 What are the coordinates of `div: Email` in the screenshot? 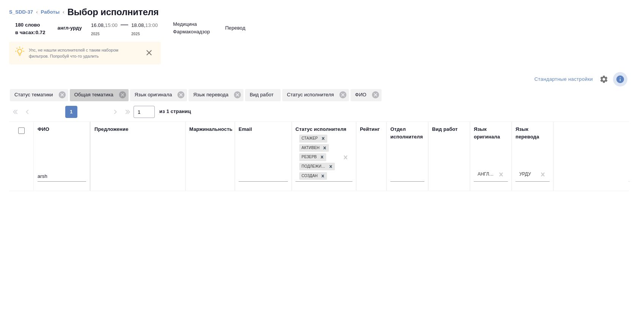 It's located at (245, 129).